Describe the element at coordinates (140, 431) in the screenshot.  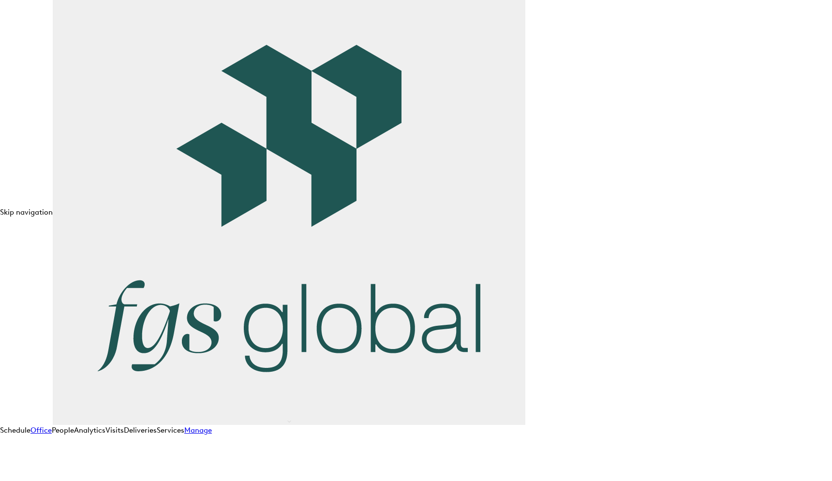
I see `a: Deliveries` at that location.